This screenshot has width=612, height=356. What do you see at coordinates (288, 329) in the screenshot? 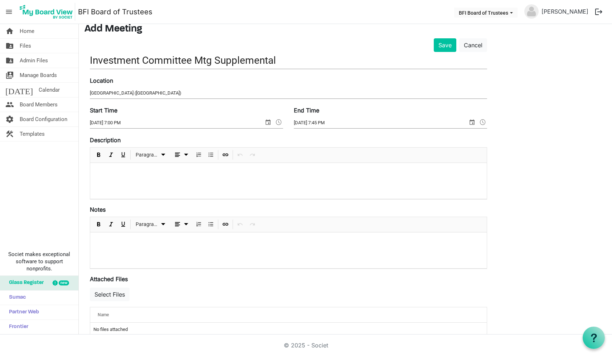
I see `td: No files attached` at bounding box center [288, 329].